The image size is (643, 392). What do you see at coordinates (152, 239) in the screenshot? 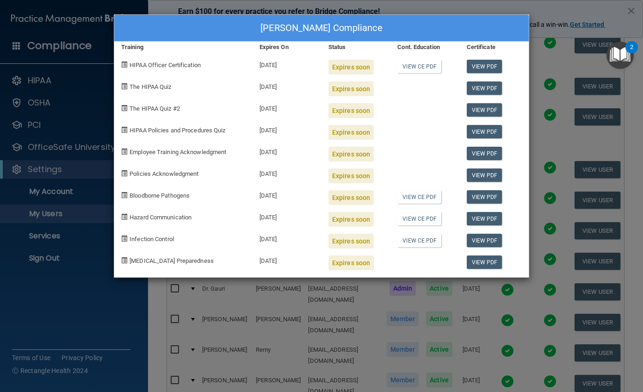
I see `span: Infection Control` at bounding box center [152, 239].